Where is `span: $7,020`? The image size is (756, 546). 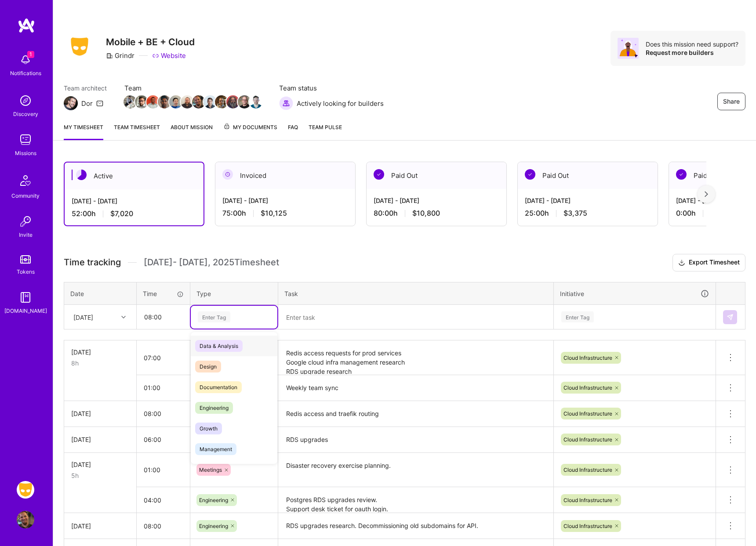 span: $7,020 is located at coordinates (121, 214).